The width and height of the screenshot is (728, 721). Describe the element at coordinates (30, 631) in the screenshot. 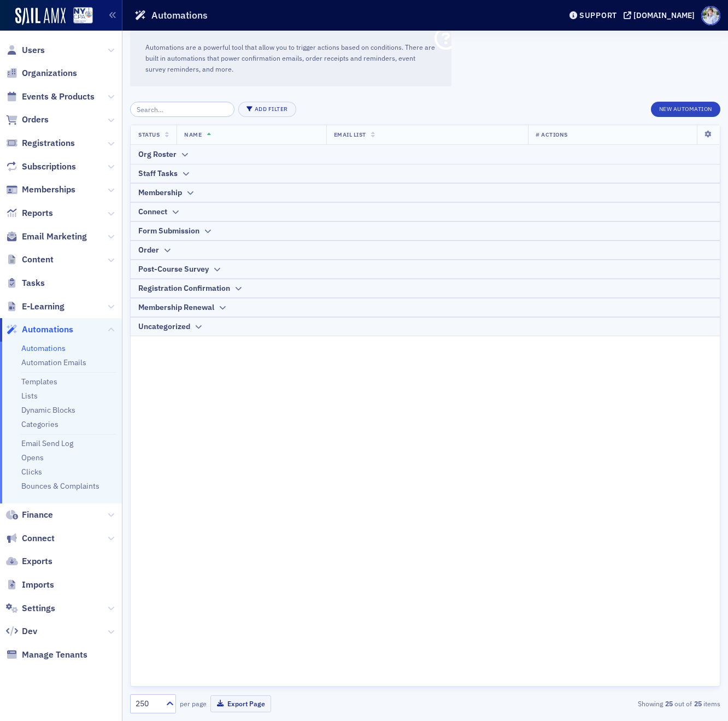

I see `span: Dev` at that location.